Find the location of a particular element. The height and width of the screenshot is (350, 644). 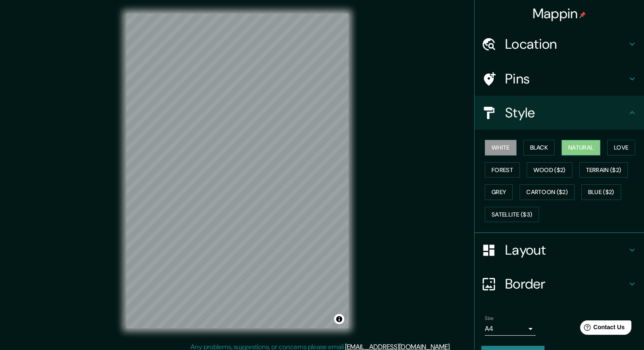

button: Blue ($2) is located at coordinates (601, 192).